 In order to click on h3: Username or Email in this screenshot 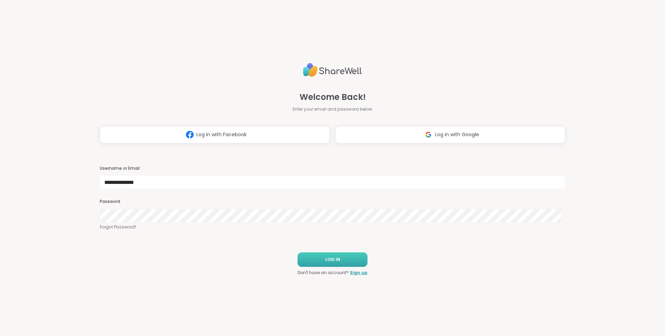, I will do `click(332, 169)`.